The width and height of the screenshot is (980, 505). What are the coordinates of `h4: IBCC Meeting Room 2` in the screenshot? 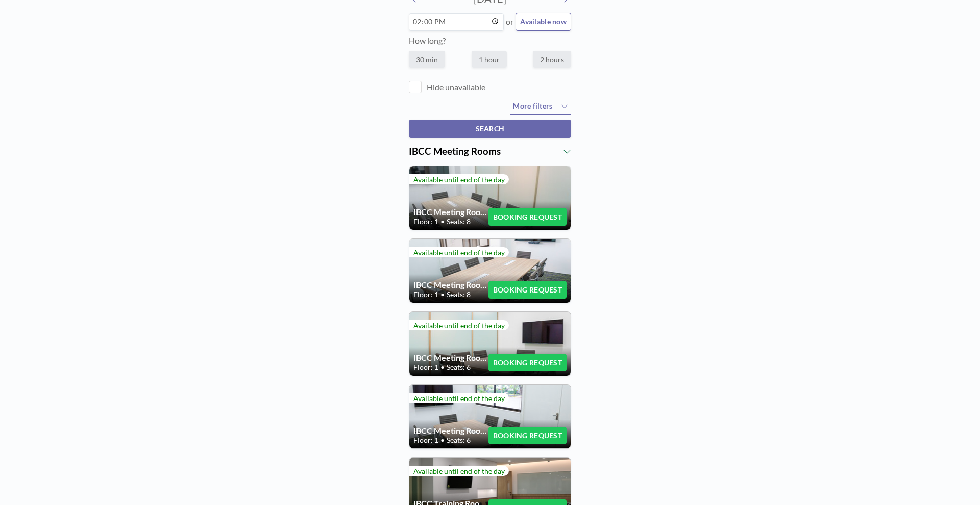 It's located at (451, 285).